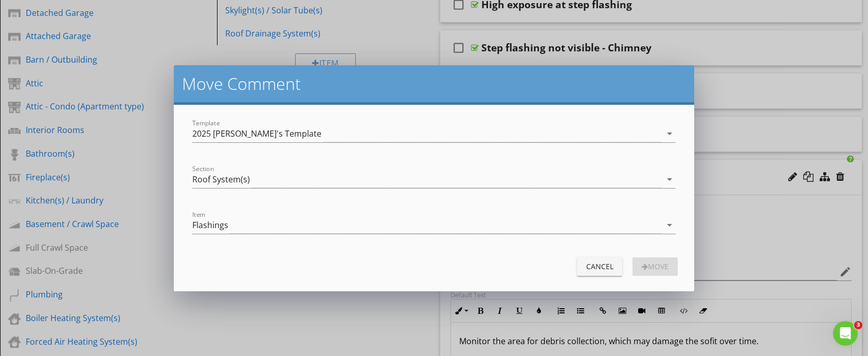 This screenshot has width=868, height=356. I want to click on button: Cancel, so click(600, 266).